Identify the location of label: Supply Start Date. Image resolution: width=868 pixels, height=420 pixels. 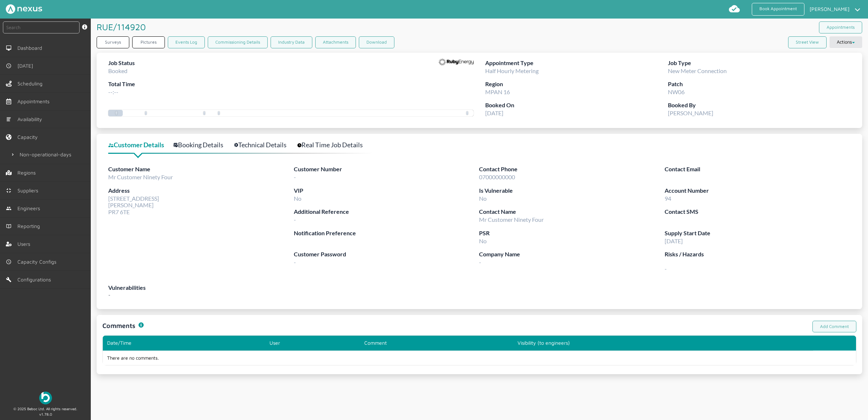
(757, 233).